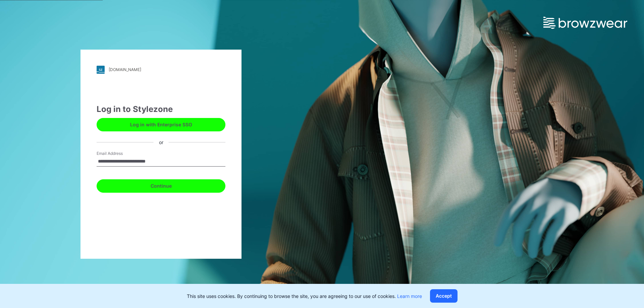 This screenshot has width=644, height=308. Describe the element at coordinates (444, 296) in the screenshot. I see `button: Accept` at that location.